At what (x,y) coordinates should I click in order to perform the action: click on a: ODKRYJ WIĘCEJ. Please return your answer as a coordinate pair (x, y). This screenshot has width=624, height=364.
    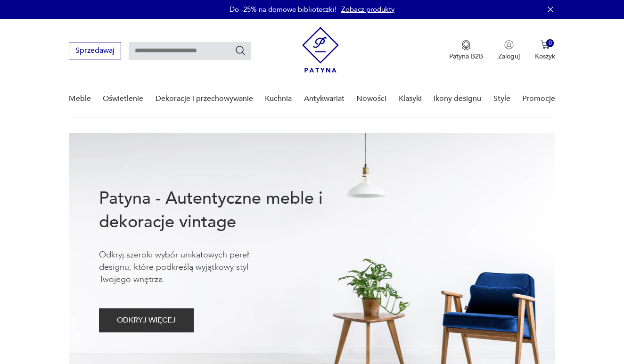
    Looking at the image, I should click on (146, 321).